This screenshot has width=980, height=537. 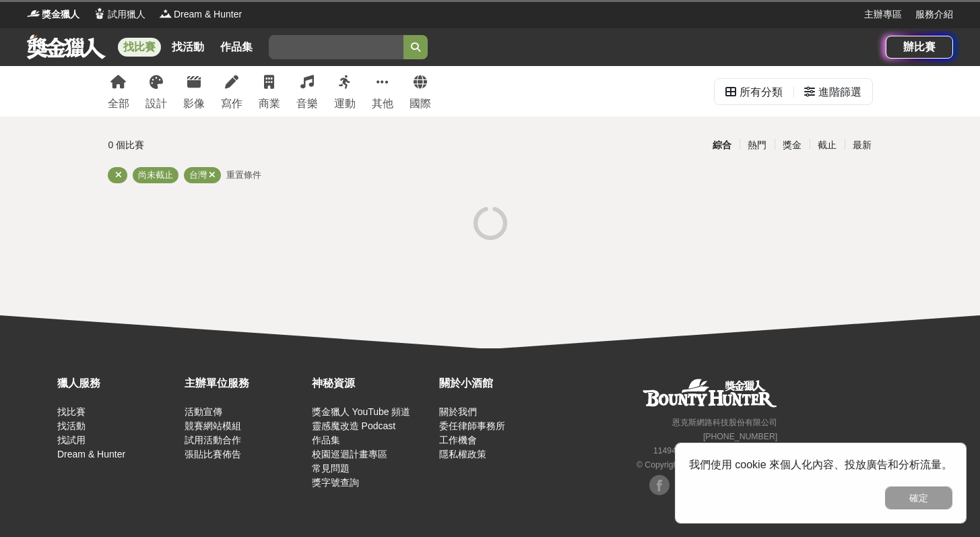 I want to click on small: © Copyright 2025 . All Rights Reserved., so click(x=707, y=465).